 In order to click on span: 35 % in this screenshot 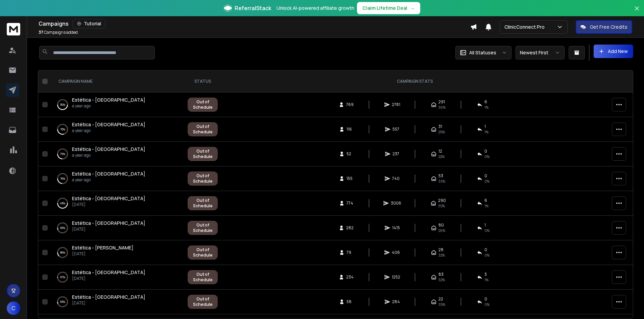, I will do `click(441, 206)`.